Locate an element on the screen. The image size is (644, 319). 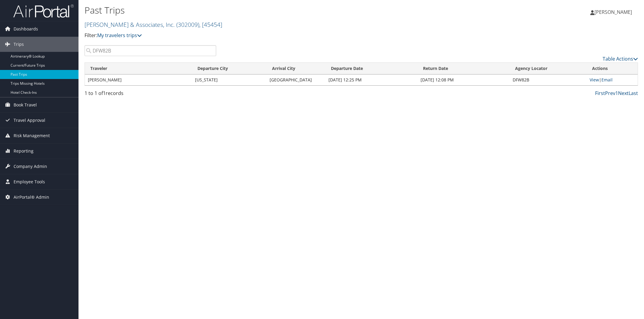
th: Arrival City: activate to sort column ascending is located at coordinates (296, 68).